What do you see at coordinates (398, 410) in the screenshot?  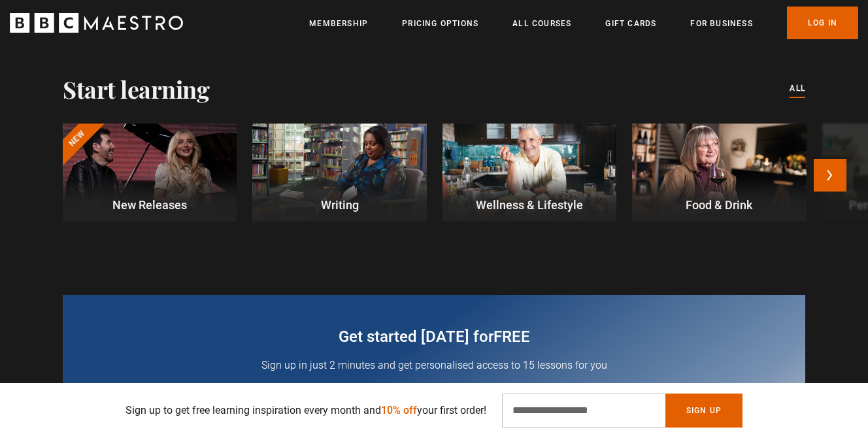 I see `span: 10% off` at bounding box center [398, 410].